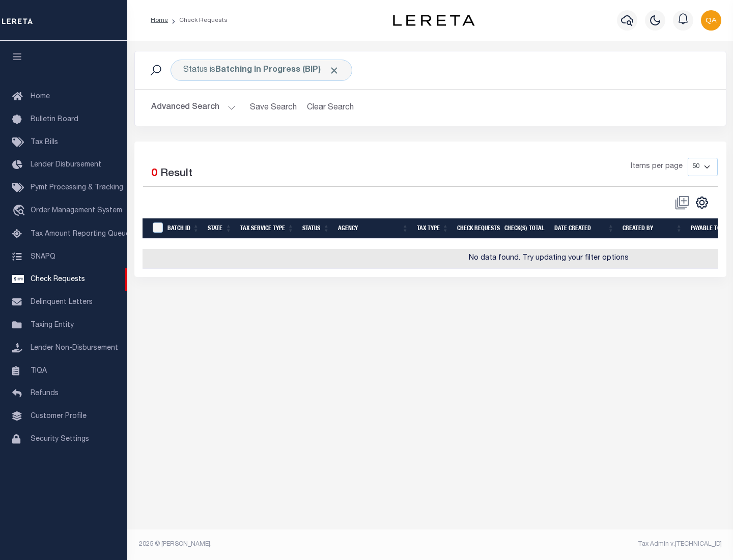  Describe the element at coordinates (61, 302) in the screenshot. I see `span: Delinquent Letters` at that location.